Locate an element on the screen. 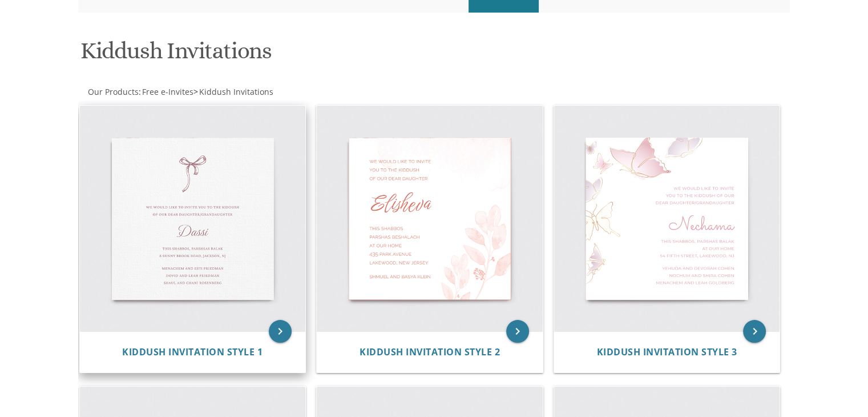 This screenshot has height=417, width=868. img: Kiddush Invitation Style 1 is located at coordinates (193, 219).